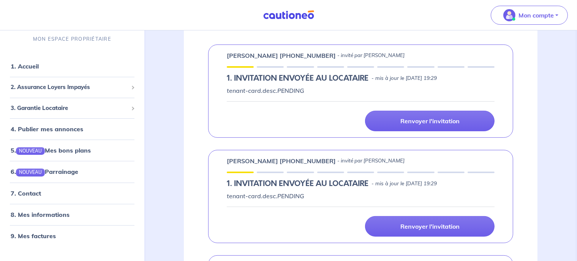 This screenshot has height=261, width=577. I want to click on span: 2. Assurance Loyers Impayés, so click(69, 87).